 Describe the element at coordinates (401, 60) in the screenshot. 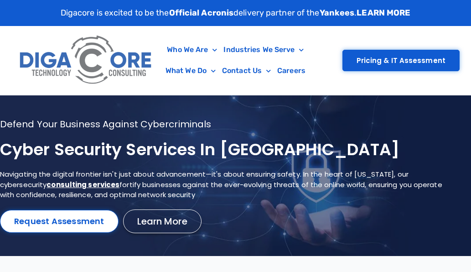

I see `span: Pricing & IT Assessment` at that location.